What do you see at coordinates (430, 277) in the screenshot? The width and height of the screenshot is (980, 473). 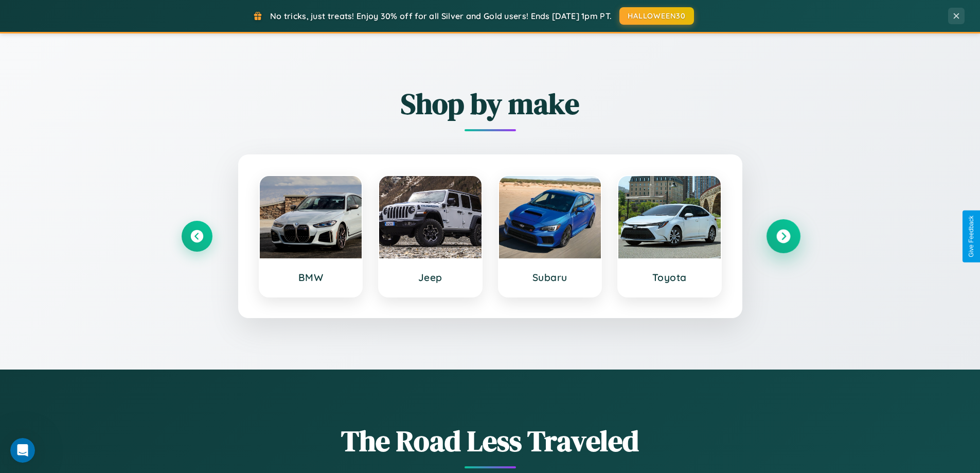 I see `h3: Jeep` at bounding box center [430, 277].